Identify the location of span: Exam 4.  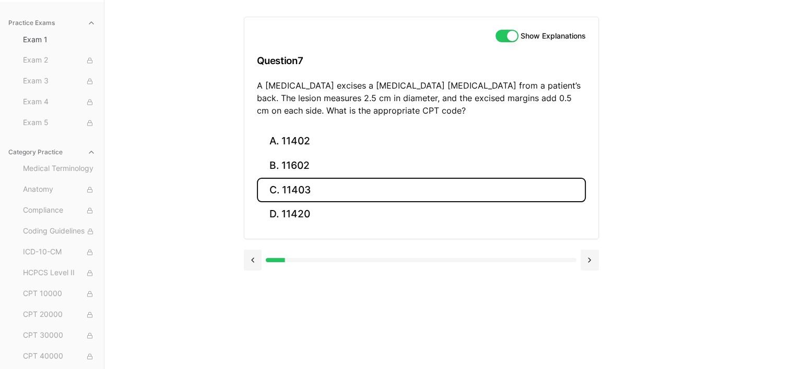
(59, 102).